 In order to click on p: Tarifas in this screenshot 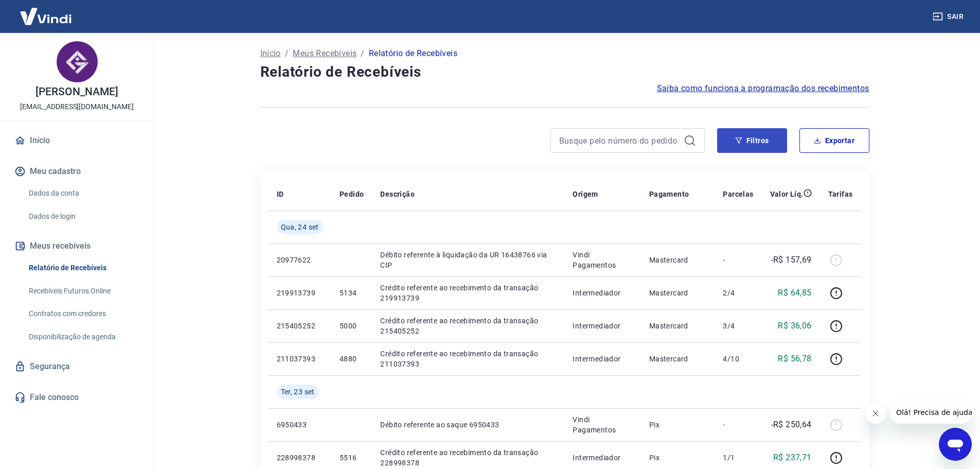, I will do `click(841, 194)`.